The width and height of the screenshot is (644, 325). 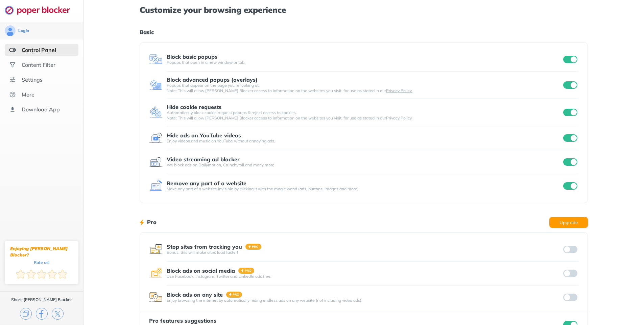 What do you see at coordinates (142, 223) in the screenshot?
I see `img: lighting bolt` at bounding box center [142, 223].